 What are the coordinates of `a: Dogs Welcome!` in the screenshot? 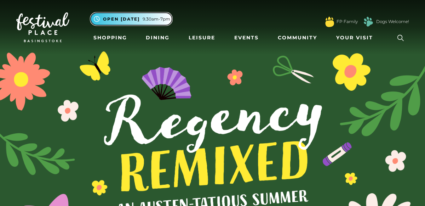 It's located at (393, 22).